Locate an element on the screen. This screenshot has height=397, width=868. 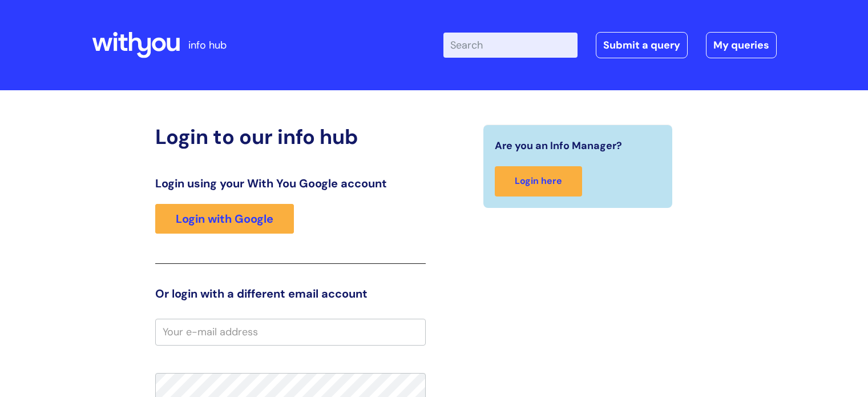
a: Submit a query is located at coordinates (641, 45).